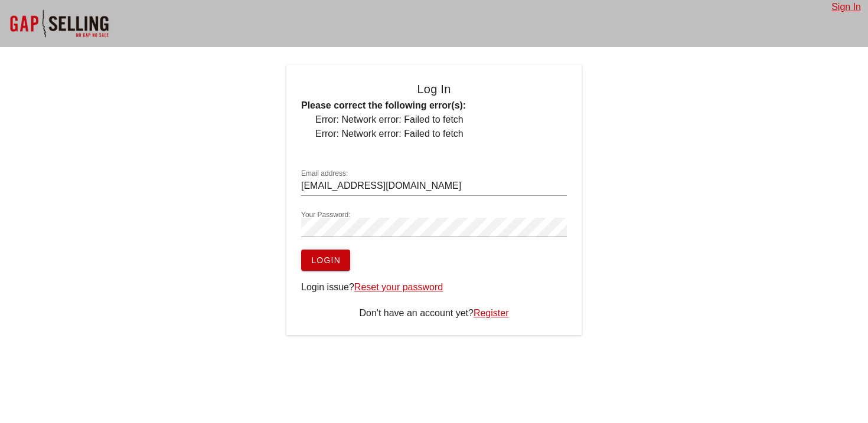 This screenshot has height=423, width=868. I want to click on a: Register, so click(492, 312).